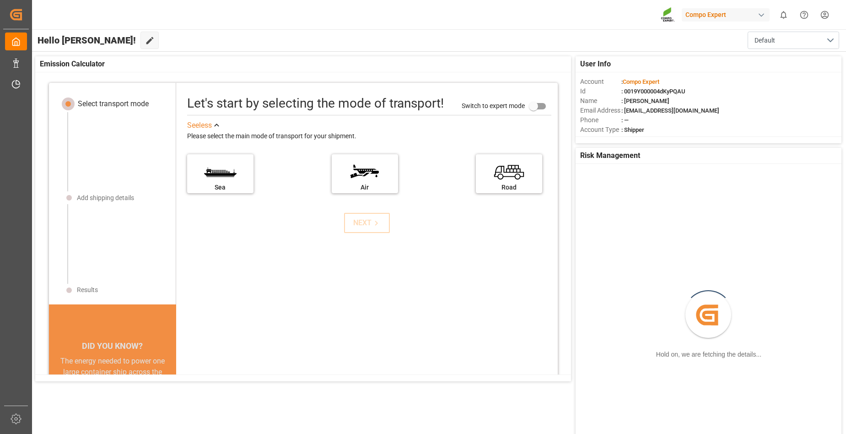 The width and height of the screenshot is (846, 434). Describe the element at coordinates (601, 110) in the screenshot. I see `span: Email Address` at that location.